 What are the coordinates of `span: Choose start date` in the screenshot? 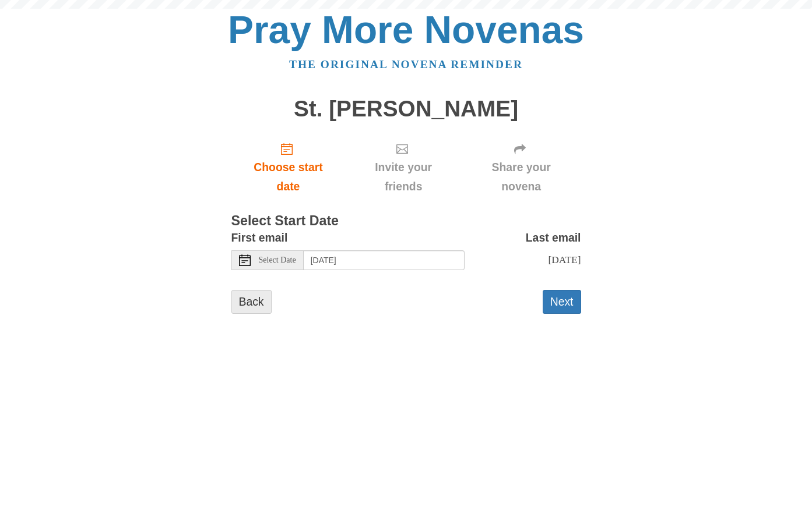 It's located at (288, 177).